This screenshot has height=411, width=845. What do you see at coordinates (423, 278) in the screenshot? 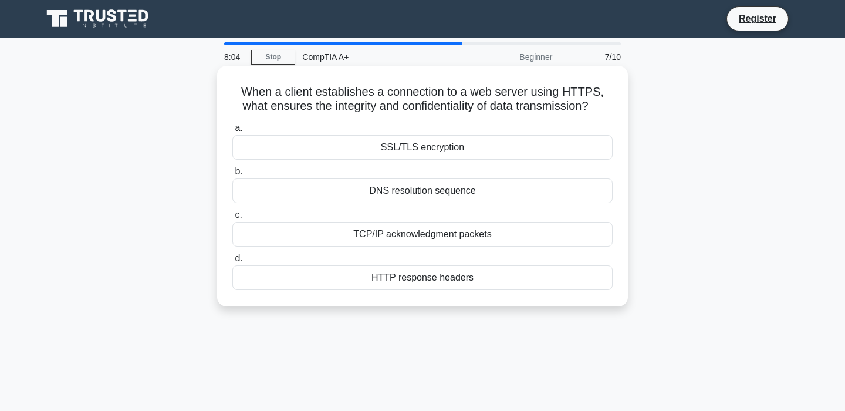
I see `div: HTTP response headers` at bounding box center [423, 278].